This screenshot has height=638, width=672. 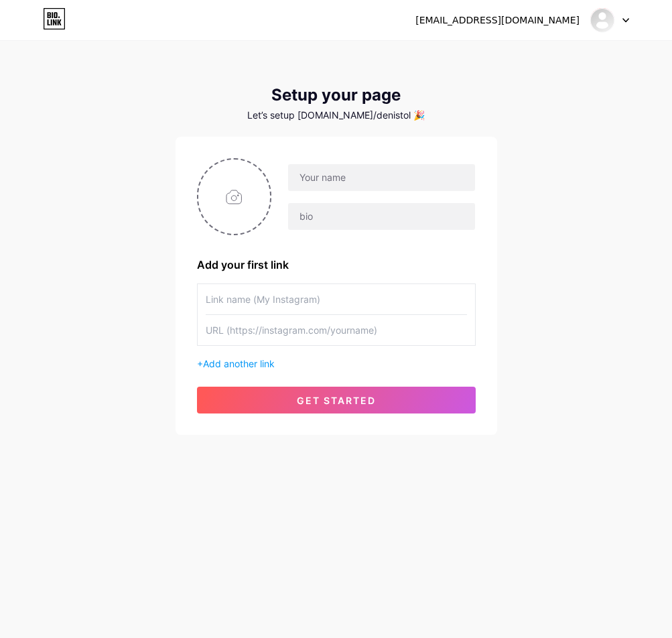 I want to click on input: Link name (My Instagram), so click(x=336, y=299).